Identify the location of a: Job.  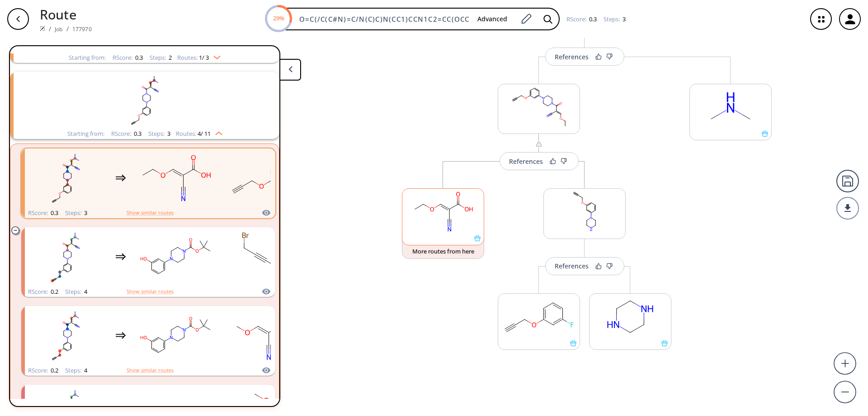
(58, 29).